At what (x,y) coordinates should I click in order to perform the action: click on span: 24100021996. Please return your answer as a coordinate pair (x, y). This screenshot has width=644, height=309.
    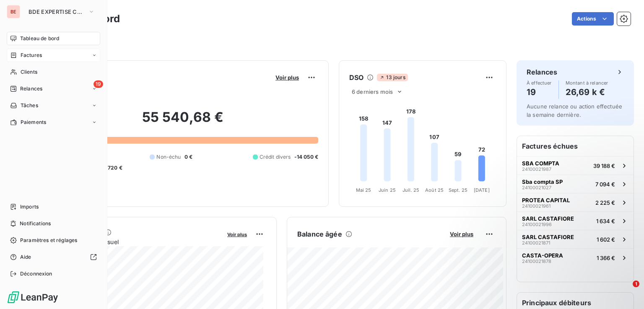
    Looking at the image, I should click on (537, 225).